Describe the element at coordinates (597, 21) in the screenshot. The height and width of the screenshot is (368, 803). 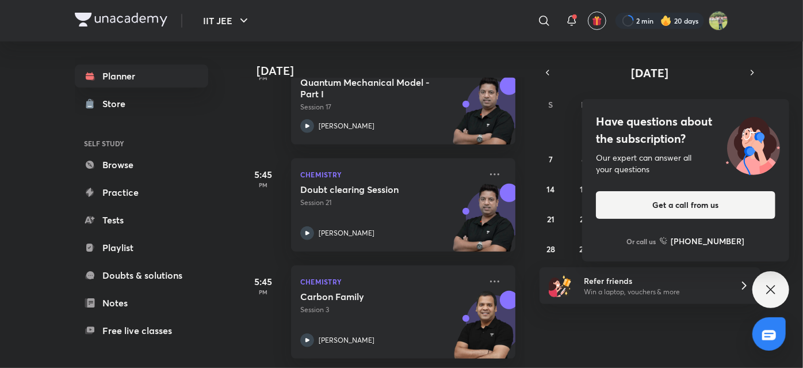
I see `button: avatar` at that location.